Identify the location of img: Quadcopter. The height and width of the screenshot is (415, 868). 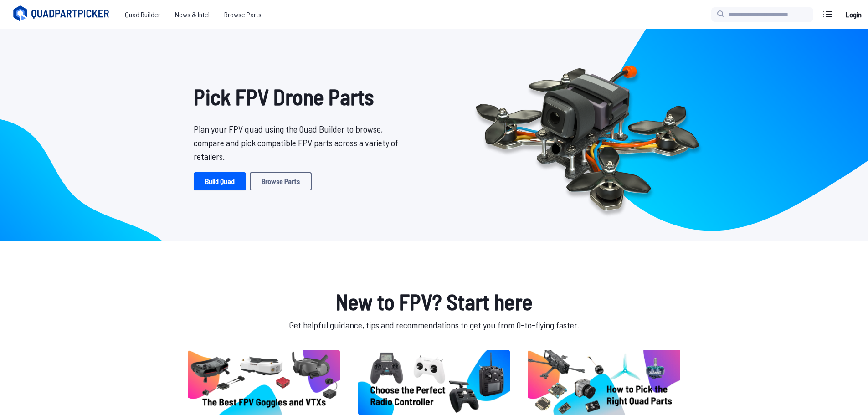
(587, 135).